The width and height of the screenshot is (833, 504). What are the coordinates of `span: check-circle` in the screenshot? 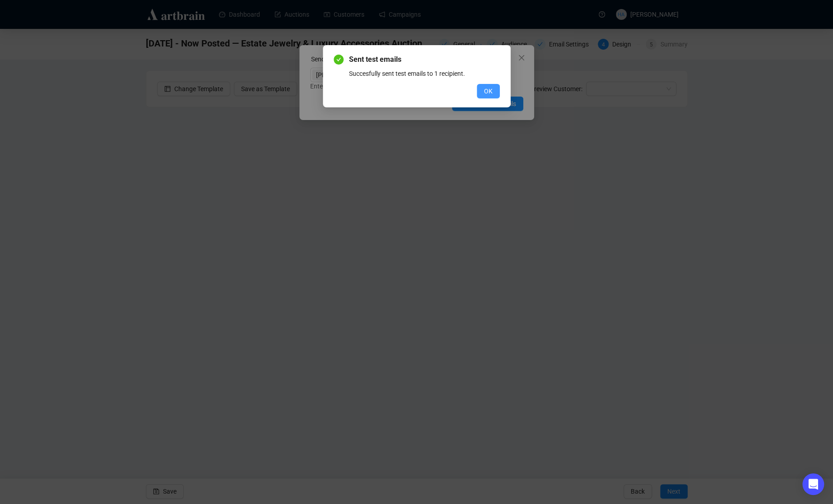 It's located at (339, 60).